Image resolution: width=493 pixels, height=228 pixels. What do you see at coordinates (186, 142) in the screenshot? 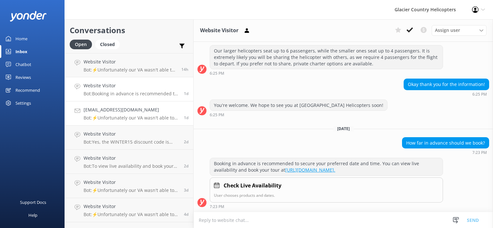
I see `span: Oct 01 2025 08:45am (UTC +13:00) Pacific/Auckland` at bounding box center [186, 142].